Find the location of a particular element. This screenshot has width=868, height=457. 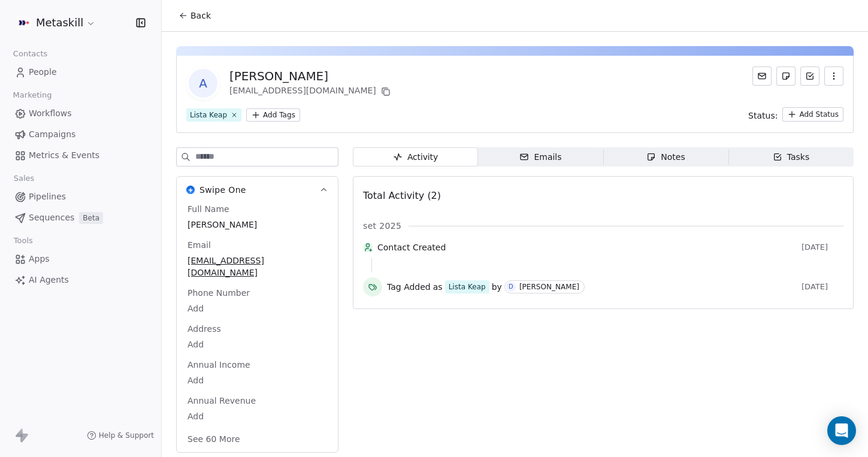

span: Workflows is located at coordinates (51, 113).